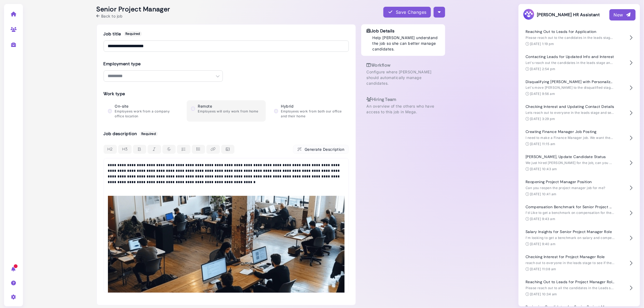 The width and height of the screenshot is (644, 308). Describe the element at coordinates (110, 111) in the screenshot. I see `input: On-site Employees work from a company office location` at that location.